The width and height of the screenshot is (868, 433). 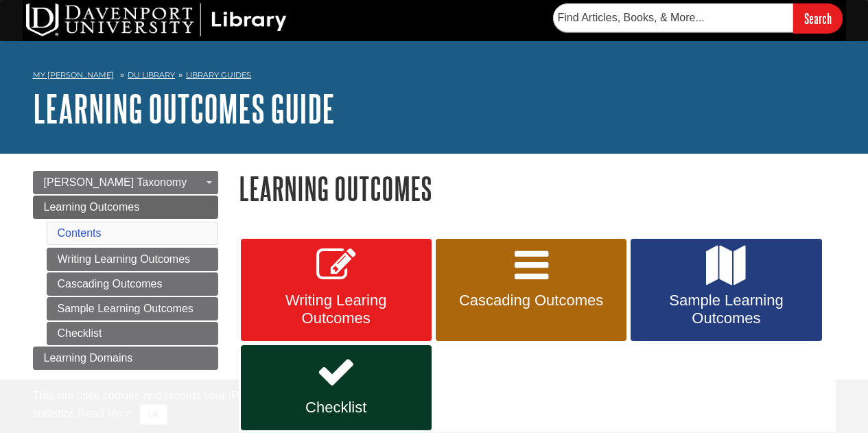 I want to click on a: Read More, so click(x=104, y=413).